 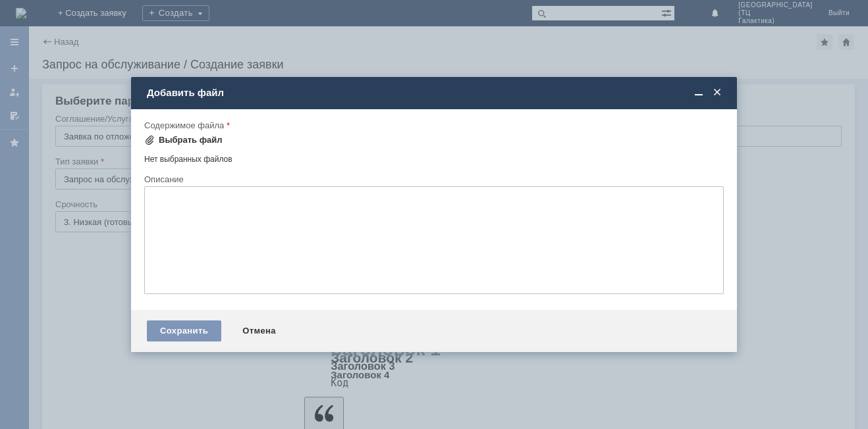 I want to click on div: Нет выбранных файлов, so click(x=434, y=157).